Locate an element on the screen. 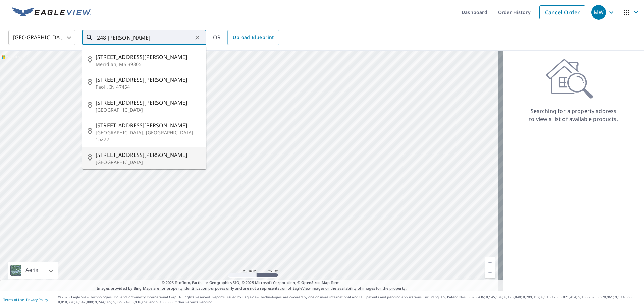  a: Current Level 5, Zoom Out is located at coordinates (490, 273).